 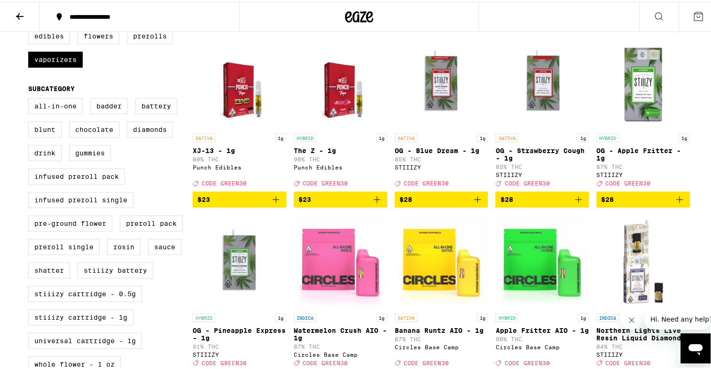 What do you see at coordinates (239, 333) in the screenshot?
I see `p: OG - Pineapple Express - 1g` at bounding box center [239, 333].